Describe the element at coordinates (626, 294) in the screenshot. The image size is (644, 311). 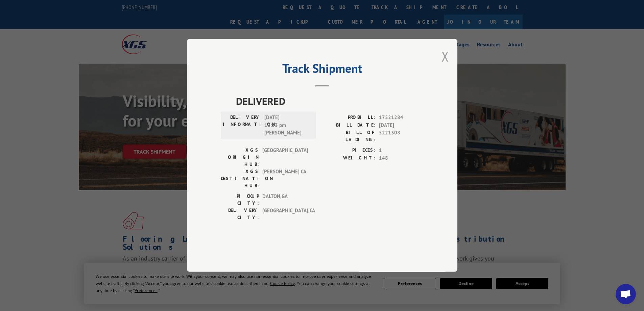
I see `div: Open chat` at that location.